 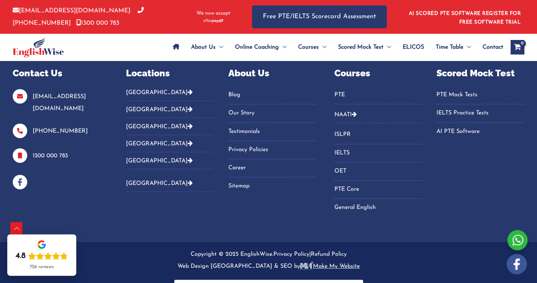 What do you see at coordinates (291, 254) in the screenshot?
I see `a: Privacy Policy` at bounding box center [291, 254].